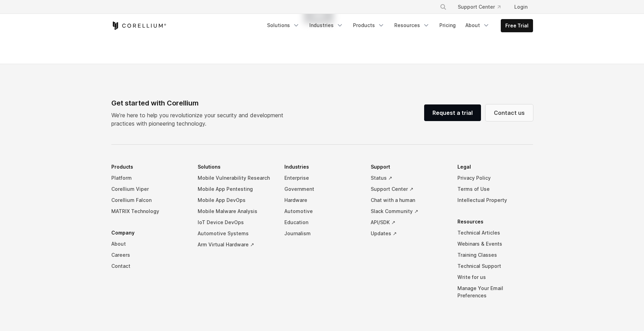 Image resolution: width=644 pixels, height=331 pixels. What do you see at coordinates (283, 25) in the screenshot?
I see `a: Solutions` at bounding box center [283, 25].